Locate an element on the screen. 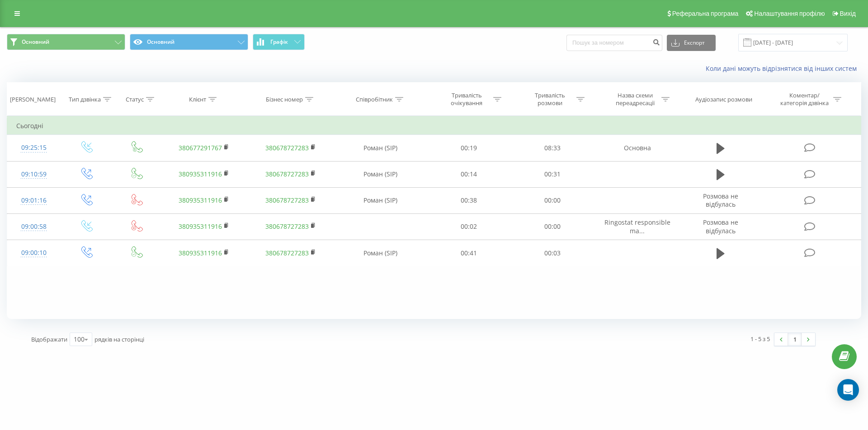 Image resolution: width=868 pixels, height=430 pixels. a: 1 is located at coordinates (795, 339).